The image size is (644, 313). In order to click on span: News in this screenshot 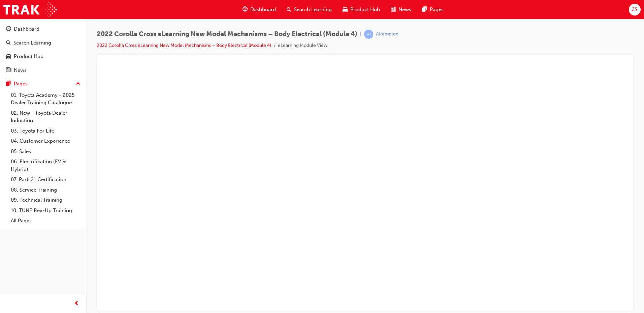, I will do `click(405, 9)`.